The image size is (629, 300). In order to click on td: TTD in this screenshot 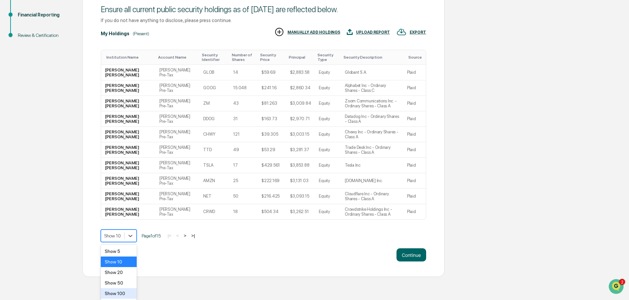, I will do `click(214, 150)`.